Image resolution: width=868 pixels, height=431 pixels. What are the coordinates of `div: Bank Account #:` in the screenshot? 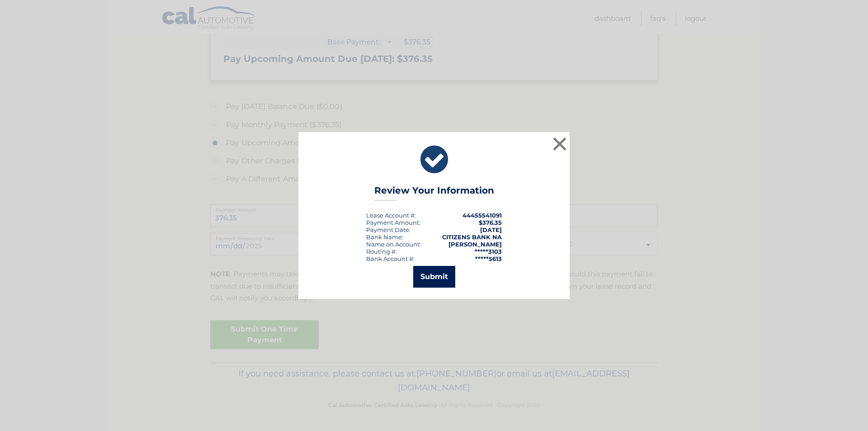 It's located at (390, 258).